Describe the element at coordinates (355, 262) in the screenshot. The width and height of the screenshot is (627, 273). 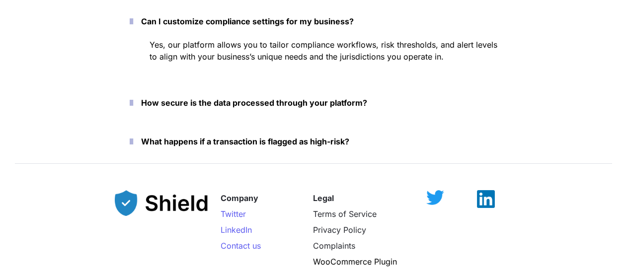
I see `span: WooCommerce Plugin` at that location.